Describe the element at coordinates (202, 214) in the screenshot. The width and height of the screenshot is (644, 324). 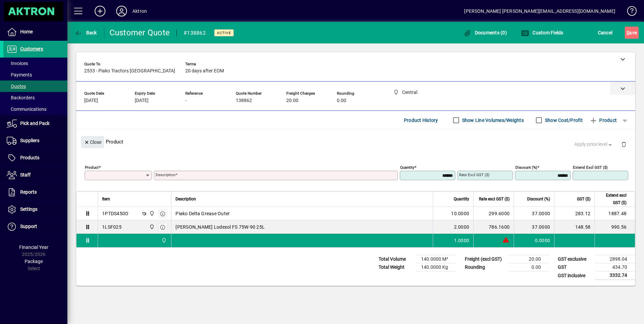
I see `span: Piako Delta Grease Outer` at that location.